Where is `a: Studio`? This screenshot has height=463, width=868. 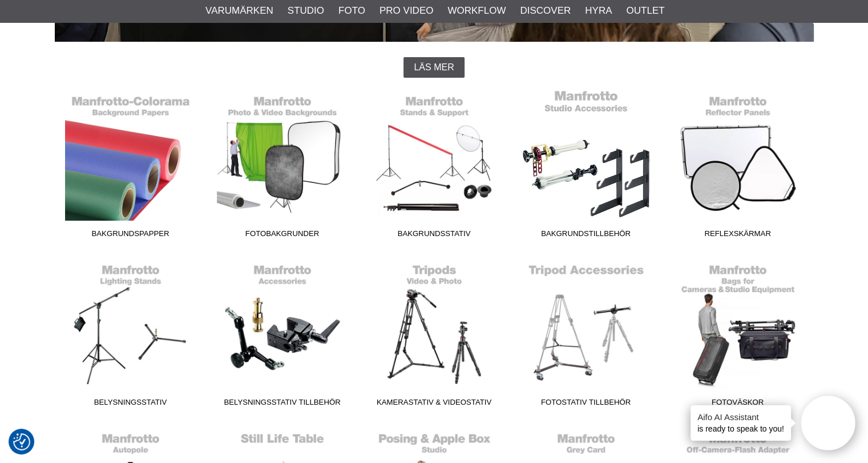
a: Studio is located at coordinates (306, 11).